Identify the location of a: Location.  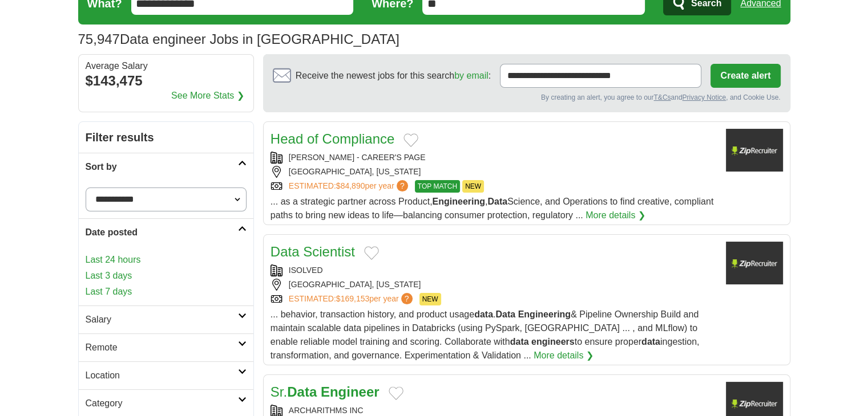
(166, 376).